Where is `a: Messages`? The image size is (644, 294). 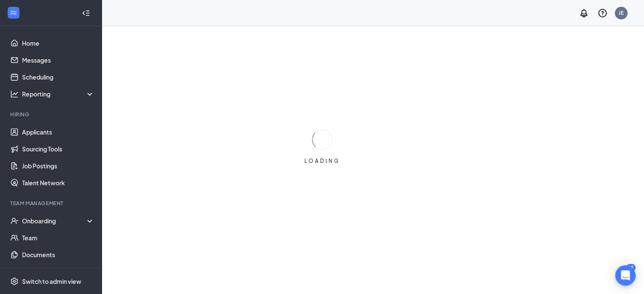 a: Messages is located at coordinates (58, 60).